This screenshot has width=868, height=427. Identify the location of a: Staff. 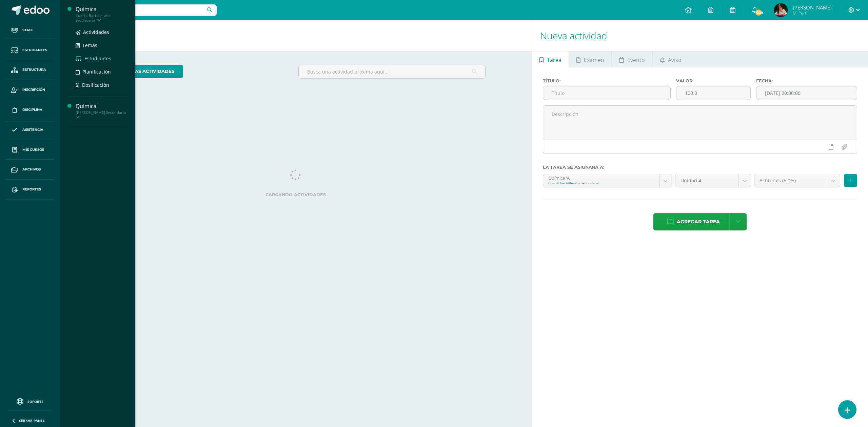
(30, 30).